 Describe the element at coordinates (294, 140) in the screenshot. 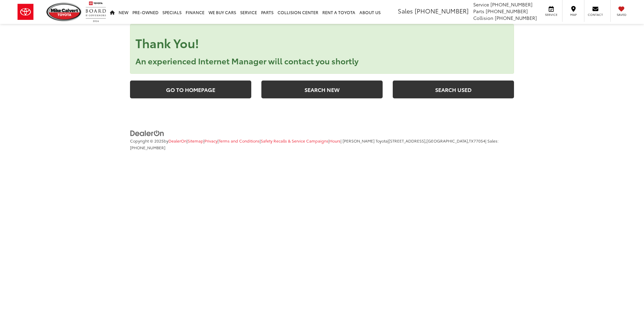

I see `a: Safety Recalls & Service Campaigns, Opens in a new tab` at that location.